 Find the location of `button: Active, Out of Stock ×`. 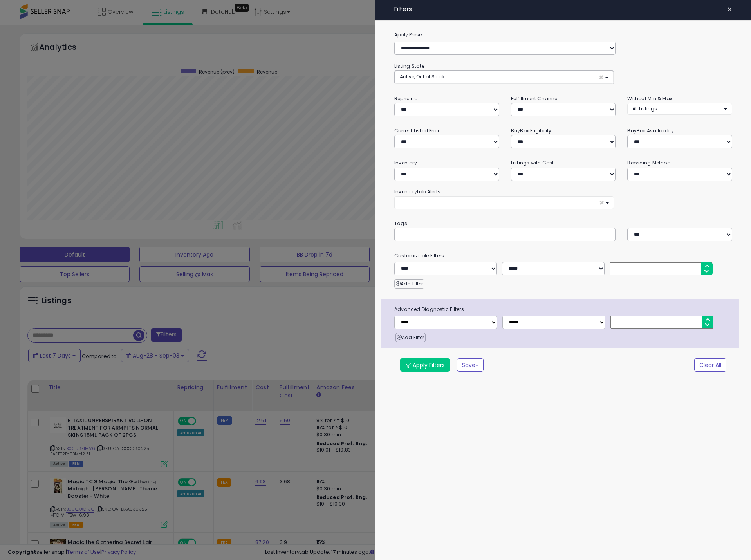

button: Active, Out of Stock × is located at coordinates (504, 77).